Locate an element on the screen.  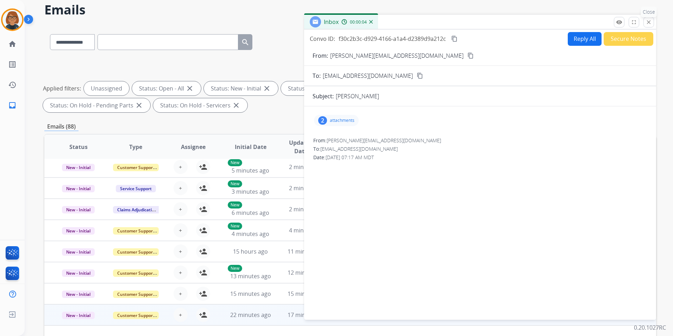
span: Updated Date is located at coordinates (301, 147).